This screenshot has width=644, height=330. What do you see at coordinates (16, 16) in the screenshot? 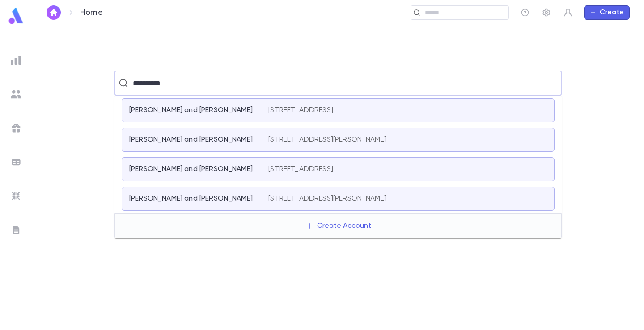
I see `img: logo` at bounding box center [16, 16].